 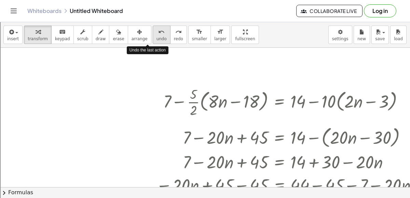 I want to click on span: undo, so click(x=161, y=39).